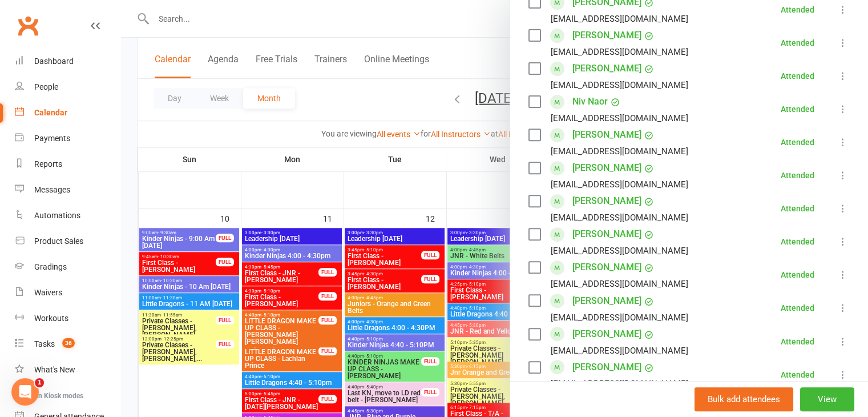 This screenshot has height=417, width=868. Describe the element at coordinates (57, 215) in the screenshot. I see `div: Automations` at that location.